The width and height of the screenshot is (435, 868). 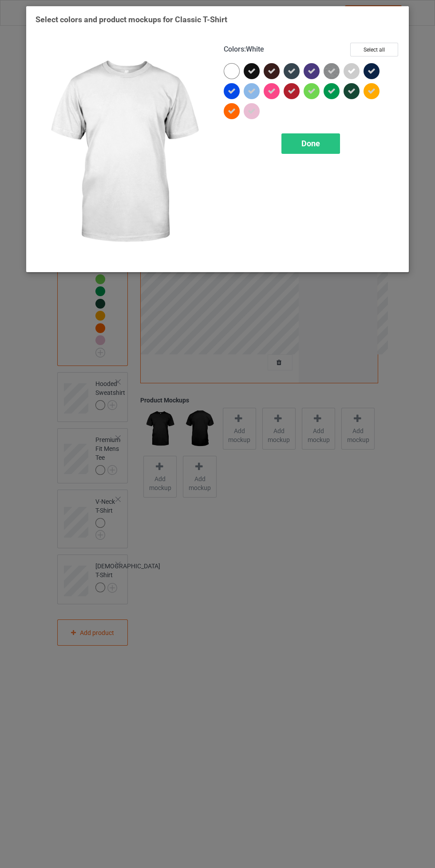 What do you see at coordinates (332, 71) in the screenshot?
I see `img: heather_texture.png` at bounding box center [332, 71].